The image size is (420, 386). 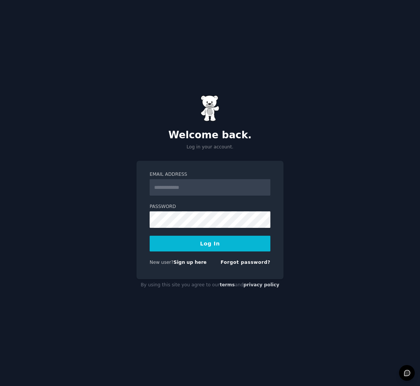 What do you see at coordinates (210, 135) in the screenshot?
I see `h2: Welcome back.` at bounding box center [210, 135].